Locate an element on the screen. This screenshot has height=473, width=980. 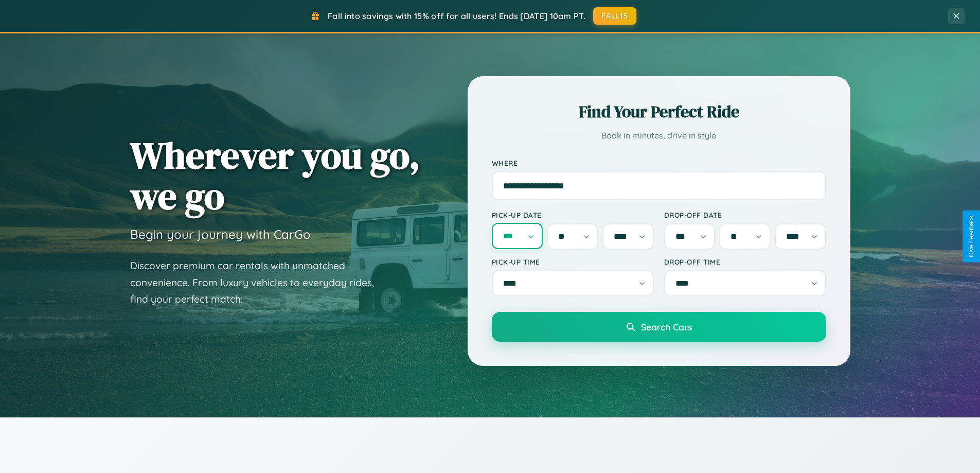
label: Pick-up Date is located at coordinates (573, 214).